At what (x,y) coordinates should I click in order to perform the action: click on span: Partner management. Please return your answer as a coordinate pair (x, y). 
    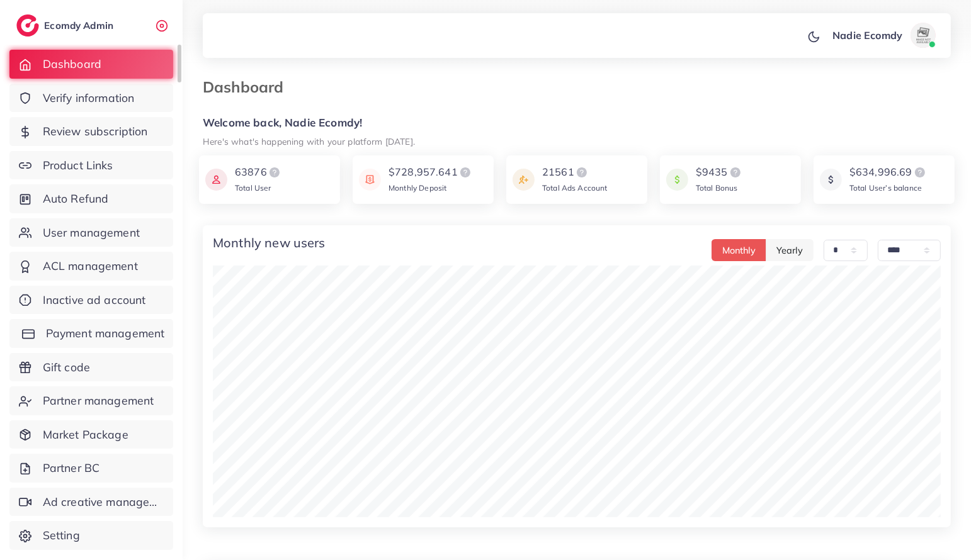
    Looking at the image, I should click on (99, 401).